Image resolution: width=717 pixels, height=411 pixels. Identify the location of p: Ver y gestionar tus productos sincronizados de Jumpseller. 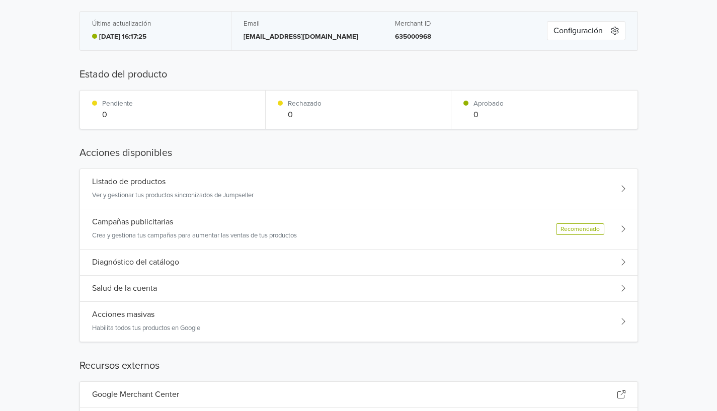
(173, 196).